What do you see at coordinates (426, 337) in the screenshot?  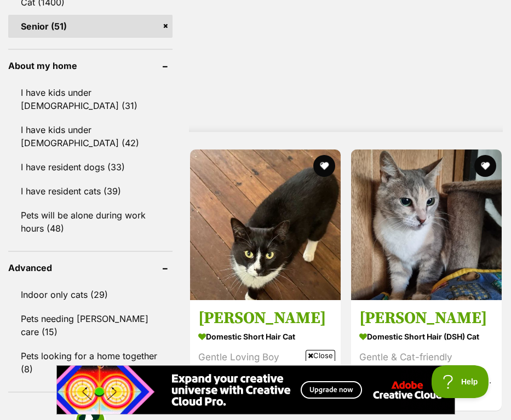 I see `strong: Domestic Short Hair (DSH) Cat` at bounding box center [426, 337].